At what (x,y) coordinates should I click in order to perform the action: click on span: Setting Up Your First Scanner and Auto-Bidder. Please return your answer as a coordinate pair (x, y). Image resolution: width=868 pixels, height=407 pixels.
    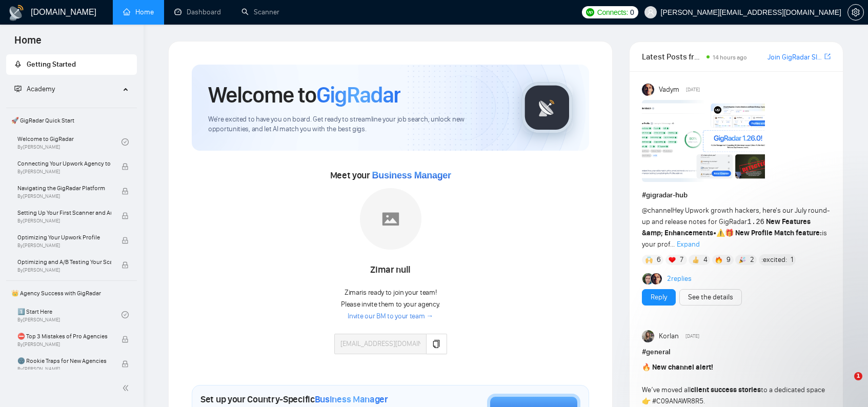
    Looking at the image, I should click on (64, 213).